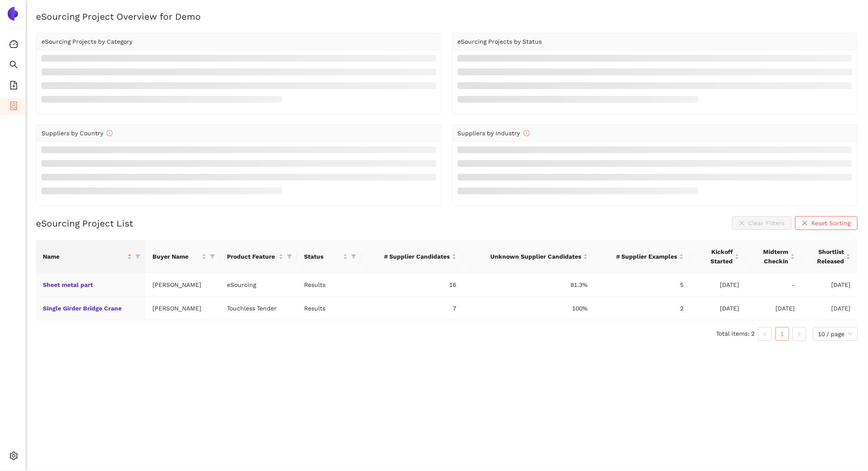  What do you see at coordinates (719, 257) in the screenshot?
I see `th: this column's title is Kickoff Started,this column is sortable` at bounding box center [719, 257].